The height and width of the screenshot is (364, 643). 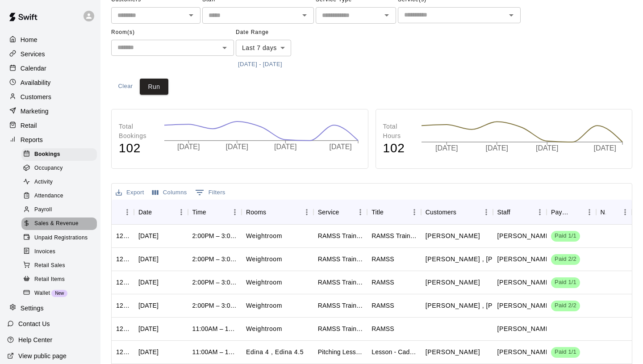 What do you see at coordinates (60, 182) in the screenshot?
I see `a: Activity` at bounding box center [60, 182].